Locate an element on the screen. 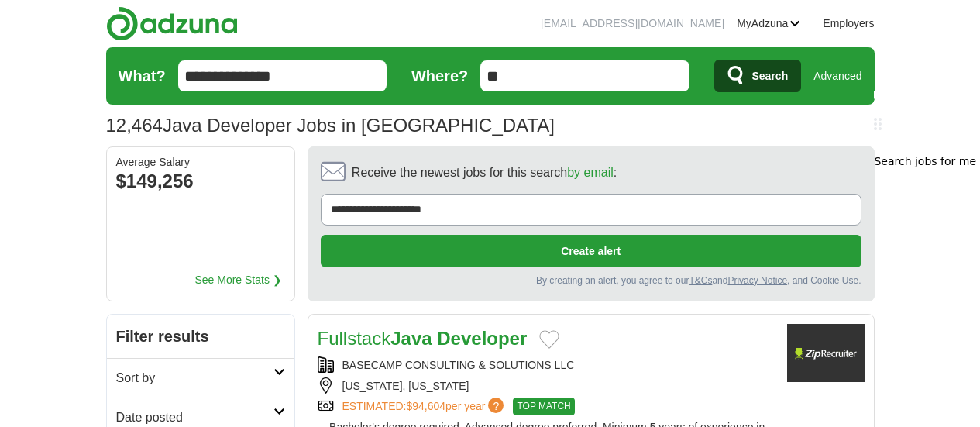 Image resolution: width=980 pixels, height=427 pixels. a: ESTIMATED:$94,604per year? is located at coordinates (425, 405).